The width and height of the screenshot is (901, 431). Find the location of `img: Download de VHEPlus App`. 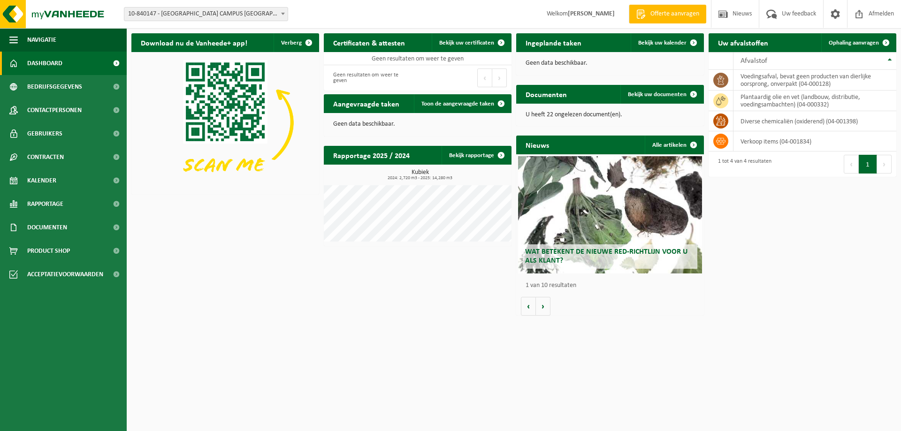

img: Download de VHEPlus App is located at coordinates (225, 122).